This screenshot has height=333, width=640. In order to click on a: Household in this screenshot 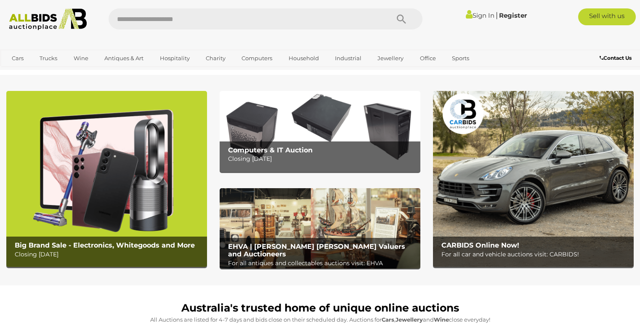, I will do `click(304, 58)`.